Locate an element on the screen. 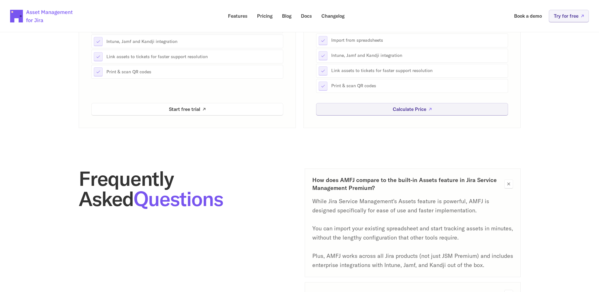 Image resolution: width=599 pixels, height=292 pixels. p: Pricing is located at coordinates (264, 16).